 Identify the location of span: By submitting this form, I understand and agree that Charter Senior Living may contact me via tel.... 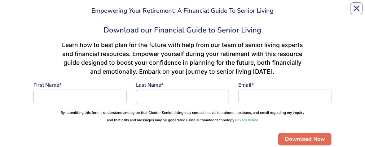
(182, 116).